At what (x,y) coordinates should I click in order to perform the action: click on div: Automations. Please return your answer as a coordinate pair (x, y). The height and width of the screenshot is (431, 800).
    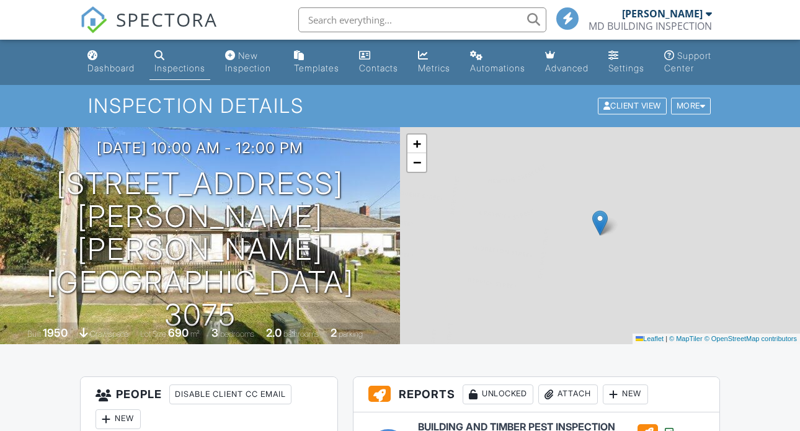
    Looking at the image, I should click on (498, 68).